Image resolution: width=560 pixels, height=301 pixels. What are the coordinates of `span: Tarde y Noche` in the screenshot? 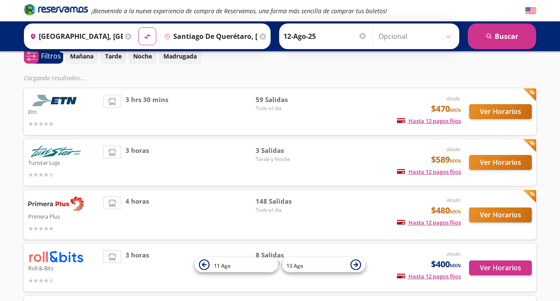 It's located at (285, 159).